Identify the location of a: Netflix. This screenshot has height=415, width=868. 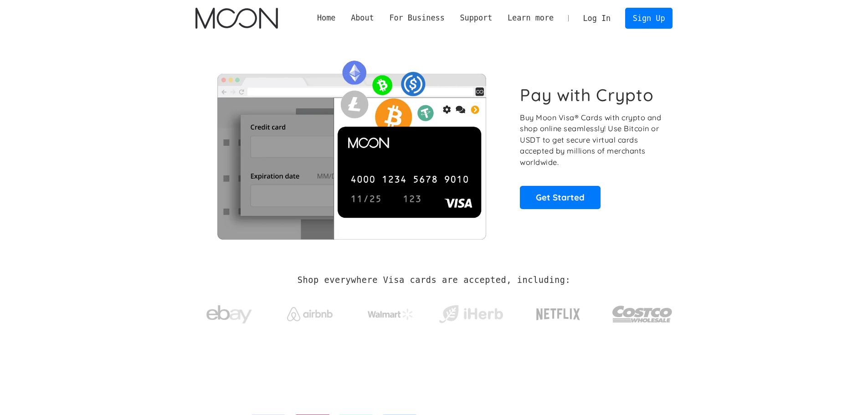
(558, 312).